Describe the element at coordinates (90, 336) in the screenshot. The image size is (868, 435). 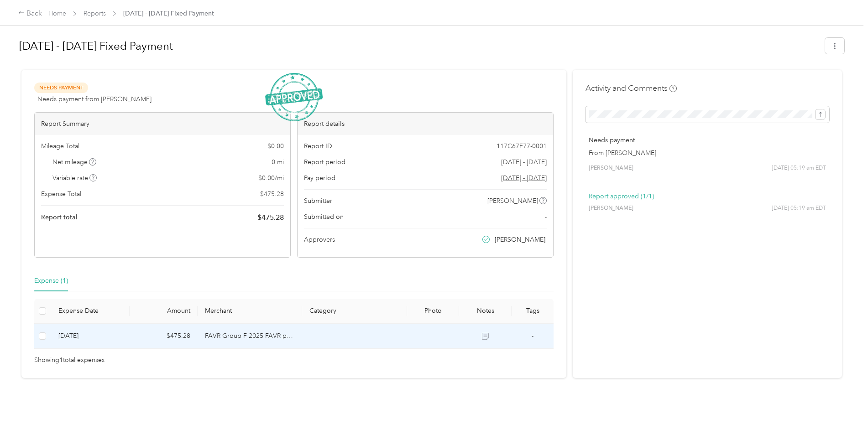
I see `td: 9-1-2025` at that location.